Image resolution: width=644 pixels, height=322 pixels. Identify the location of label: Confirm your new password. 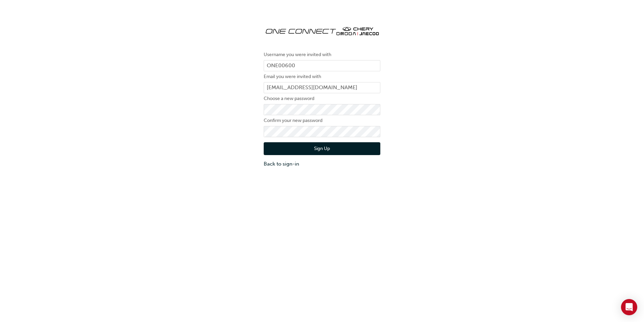
(322, 121).